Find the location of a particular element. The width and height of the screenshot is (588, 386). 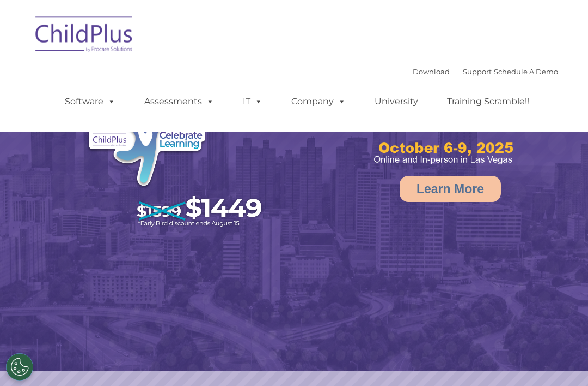

img: ChildPlus by Procare Solutions is located at coordinates (85, 36).